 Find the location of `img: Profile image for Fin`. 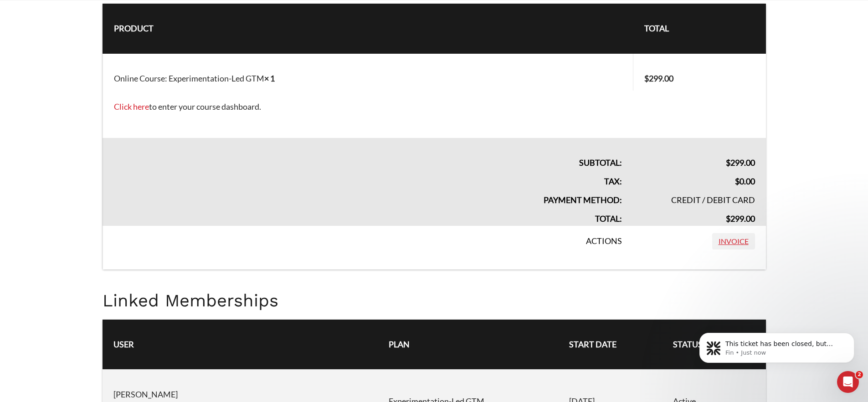

img: Profile image for Fin is located at coordinates (28, 34).